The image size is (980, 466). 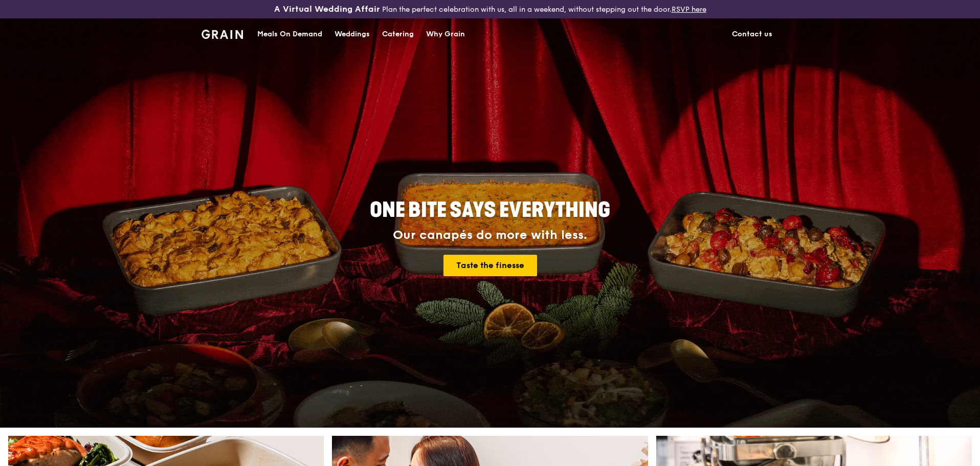 I want to click on h3: A Virtual Wedding Affair, so click(x=327, y=9).